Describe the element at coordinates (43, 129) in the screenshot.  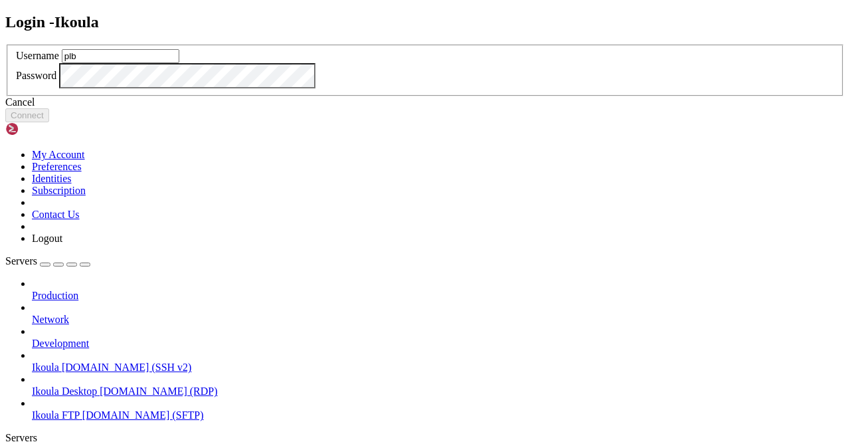
I see `img: Shellngn` at that location.